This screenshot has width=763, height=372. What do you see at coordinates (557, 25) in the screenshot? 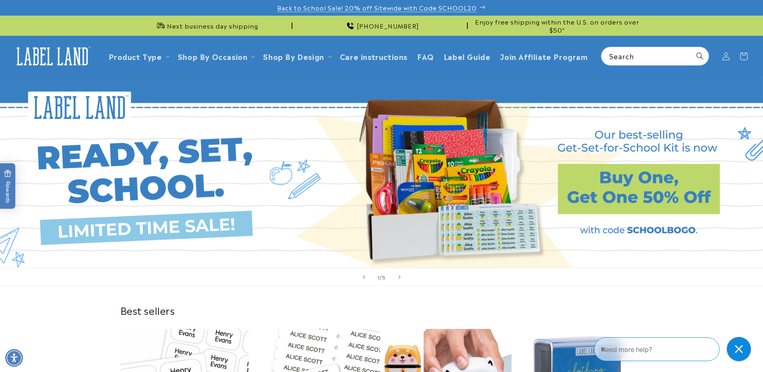
I see `span: Enjoy free shipping within the U.S. on orders over $50*` at bounding box center [557, 25].